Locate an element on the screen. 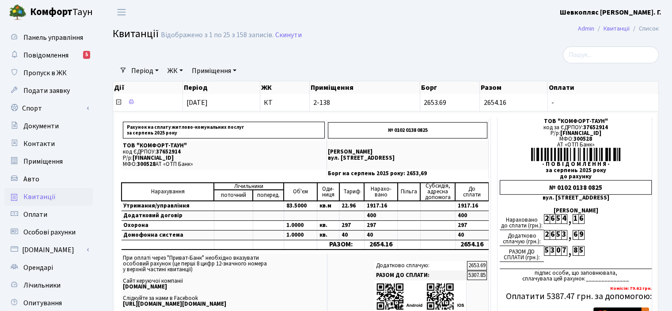 This screenshot has width=672, height=311. a: Спорт is located at coordinates (49, 108).